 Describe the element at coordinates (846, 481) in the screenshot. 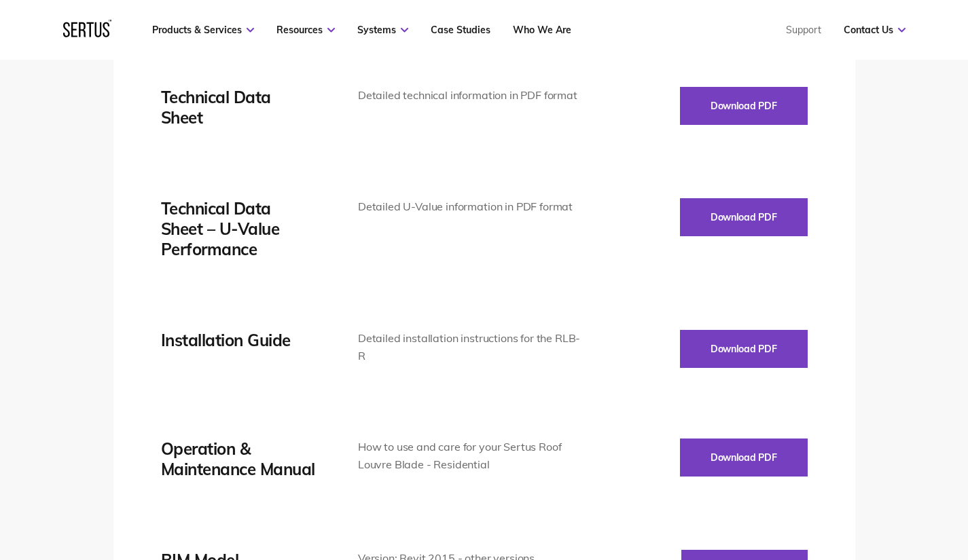

I see `div: Chat Widget` at that location.